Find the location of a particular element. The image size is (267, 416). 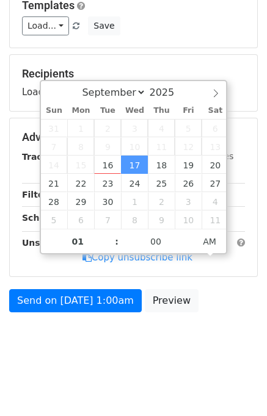

span: September 25, 2025 is located at coordinates (161, 183).